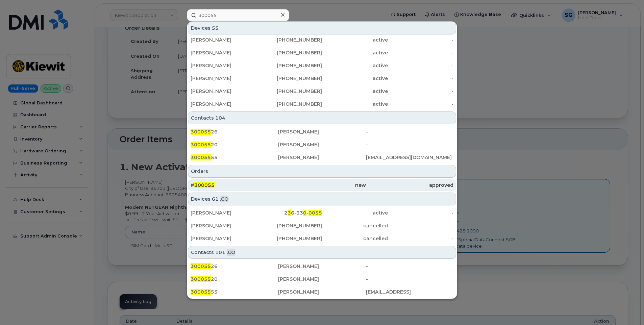  I want to click on span: 0, so click(305, 213).